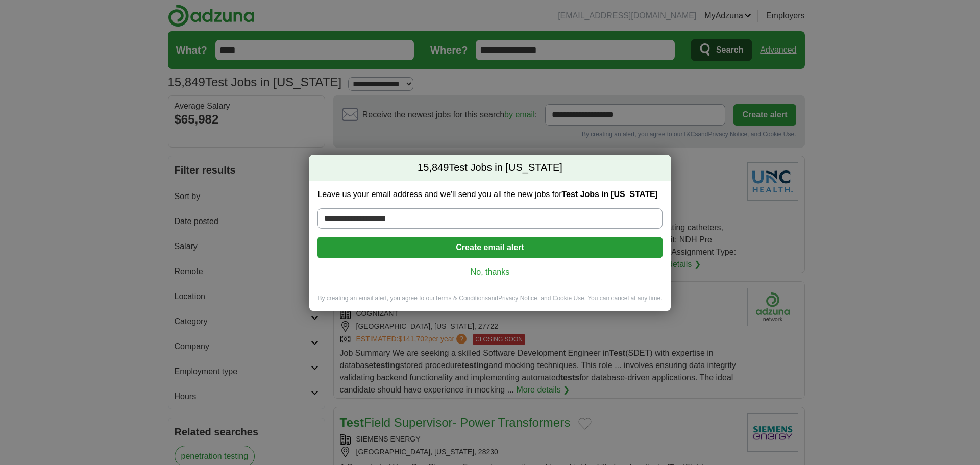  I want to click on a: Terms & Conditions, so click(461, 298).